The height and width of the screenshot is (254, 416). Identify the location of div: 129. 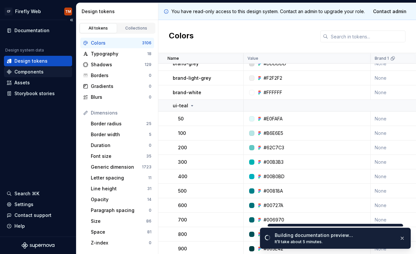
(148, 65).